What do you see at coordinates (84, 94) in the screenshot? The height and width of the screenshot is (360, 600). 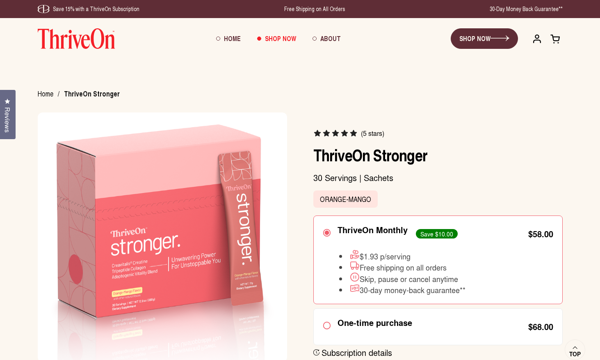 I see `nav: breadcrumbs` at bounding box center [84, 94].